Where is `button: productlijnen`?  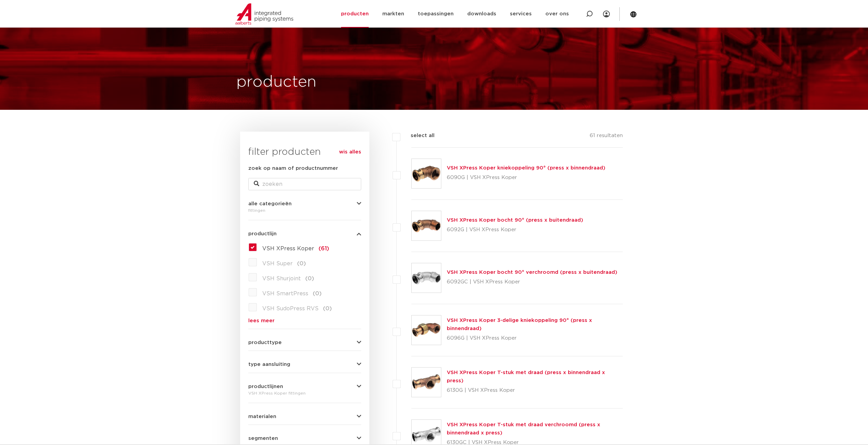 button: productlijnen is located at coordinates (305, 386).